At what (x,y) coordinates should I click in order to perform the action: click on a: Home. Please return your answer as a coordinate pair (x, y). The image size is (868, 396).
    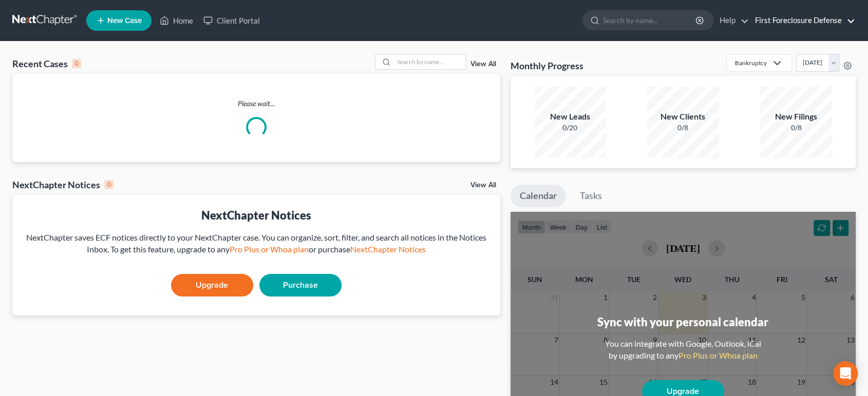
    Looking at the image, I should click on (176, 20).